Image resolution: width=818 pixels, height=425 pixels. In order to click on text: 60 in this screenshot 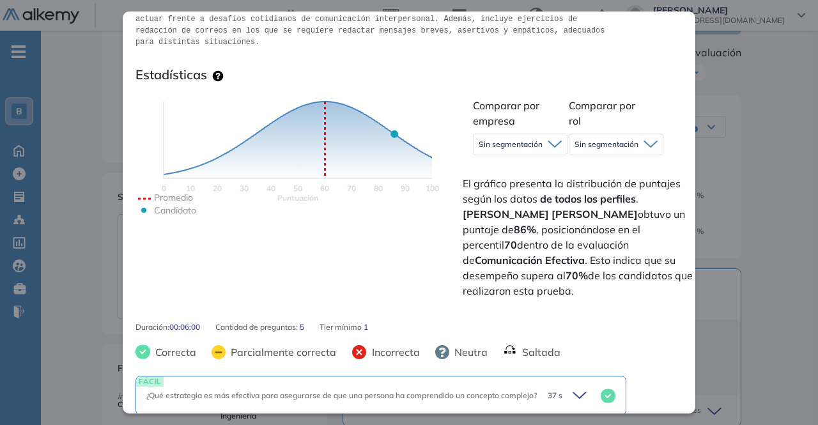, I will do `click(325, 188)`.